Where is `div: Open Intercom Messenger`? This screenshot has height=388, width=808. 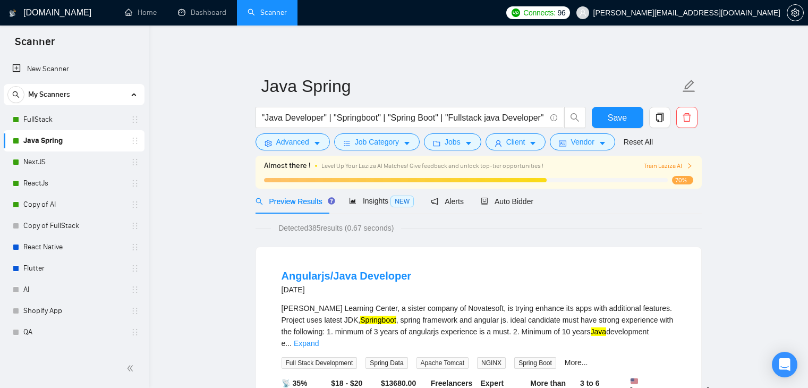
div: Open Intercom Messenger is located at coordinates (784, 364).